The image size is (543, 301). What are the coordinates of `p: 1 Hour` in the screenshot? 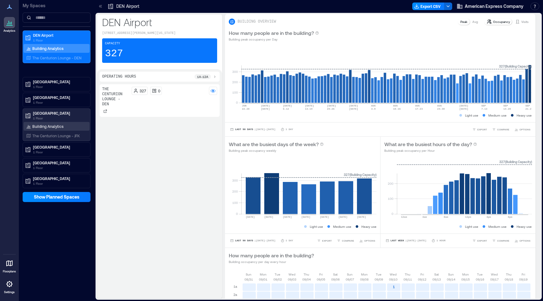 It's located at (441, 241).